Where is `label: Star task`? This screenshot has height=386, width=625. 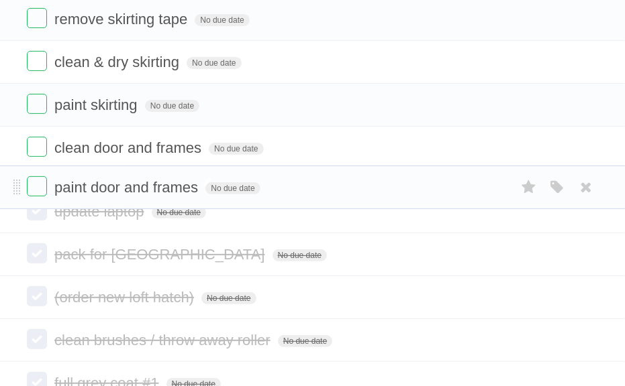
label: Star task is located at coordinates (529, 187).